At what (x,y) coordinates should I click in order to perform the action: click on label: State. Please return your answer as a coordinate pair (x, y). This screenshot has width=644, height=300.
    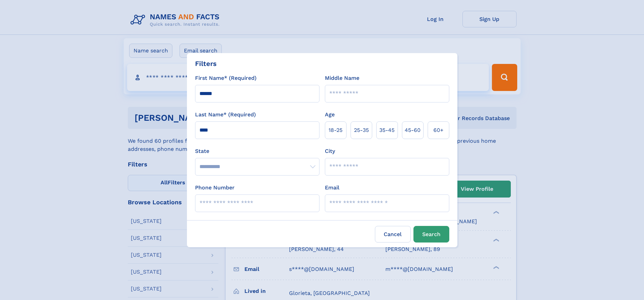
    Looking at the image, I should click on (257, 152).